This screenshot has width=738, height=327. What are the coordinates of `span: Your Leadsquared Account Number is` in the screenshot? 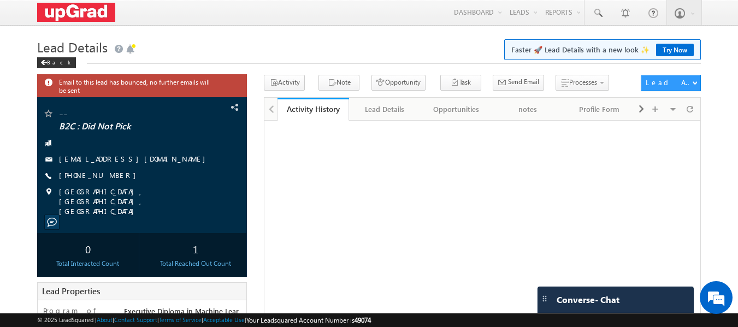 It's located at (309, 320).